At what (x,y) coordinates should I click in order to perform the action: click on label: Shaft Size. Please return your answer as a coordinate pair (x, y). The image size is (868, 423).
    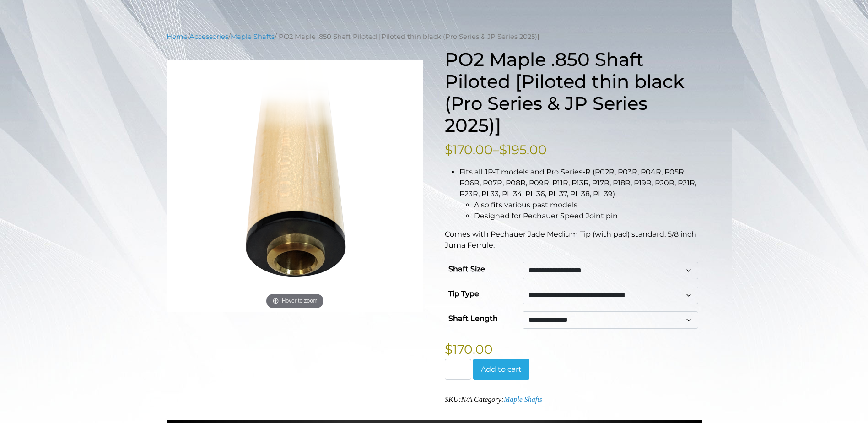
    Looking at the image, I should click on (467, 270).